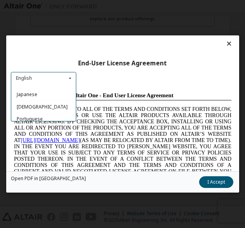 Image resolution: width=245 pixels, height=228 pixels. What do you see at coordinates (112, 67) in the screenshot?
I see `span: IF YOU DO NOT AGREE TO ALL OF THE TERMS AND CONDITIONS SET FORTH BELOW, YOU MAY NOT ACCESS OR USE...` at bounding box center [112, 67].